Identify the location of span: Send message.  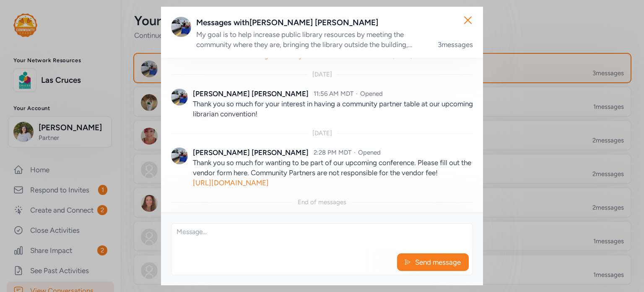
(438, 262).